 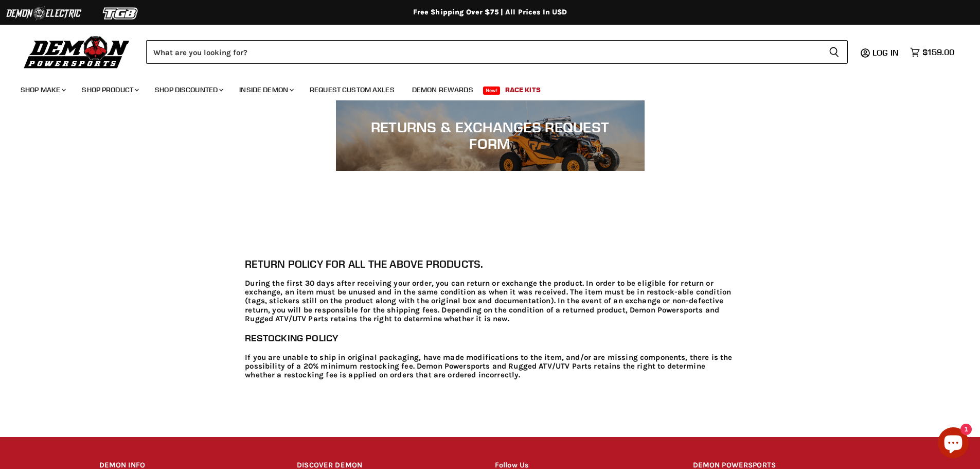 I want to click on span: $159.00, so click(x=939, y=52).